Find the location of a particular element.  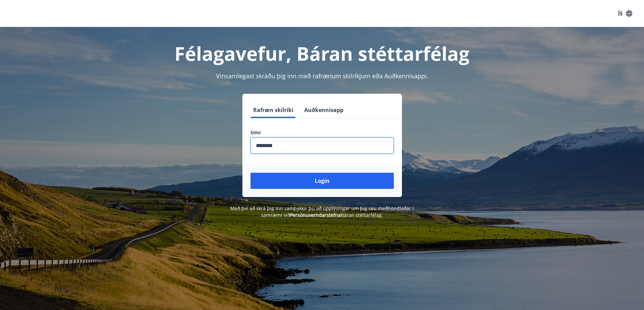

span: Vinsamlegast skráðu þig inn með rafrænum skilríkjum eða Auðkennisappi. is located at coordinates (322, 76).